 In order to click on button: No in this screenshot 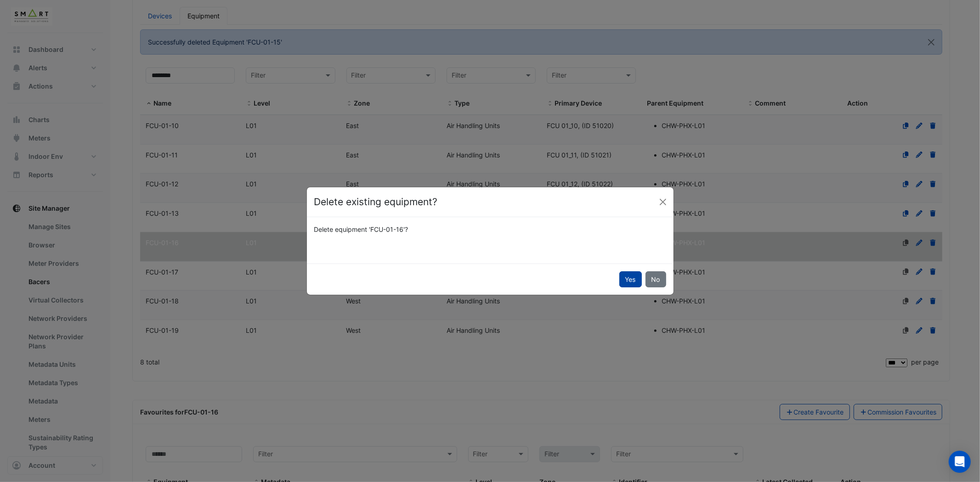, I will do `click(656, 280)`.